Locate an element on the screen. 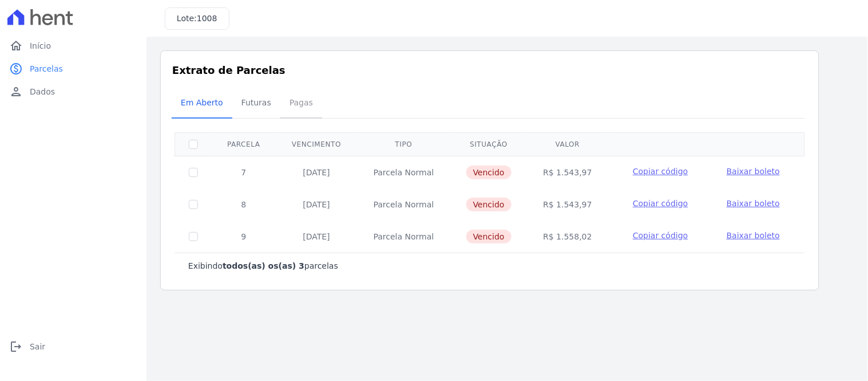 This screenshot has height=381, width=868. a: paidParcelas is located at coordinates (74, 69).